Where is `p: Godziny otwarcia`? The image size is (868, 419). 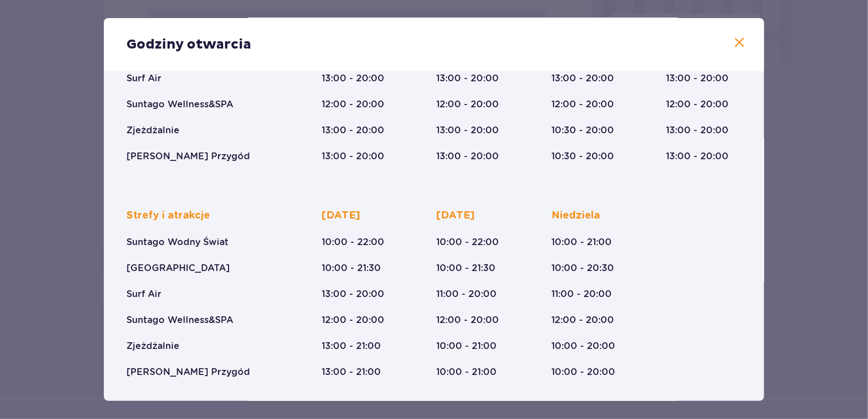 p: Godziny otwarcia is located at coordinates (189, 45).